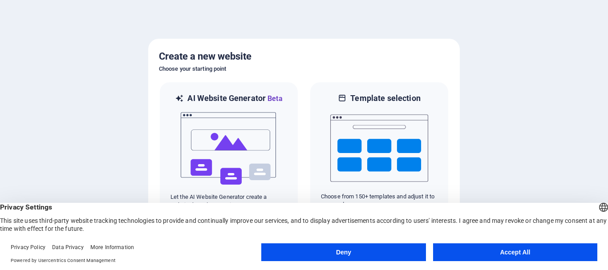 This screenshot has width=608, height=270. I want to click on h5: Create a new website, so click(304, 57).